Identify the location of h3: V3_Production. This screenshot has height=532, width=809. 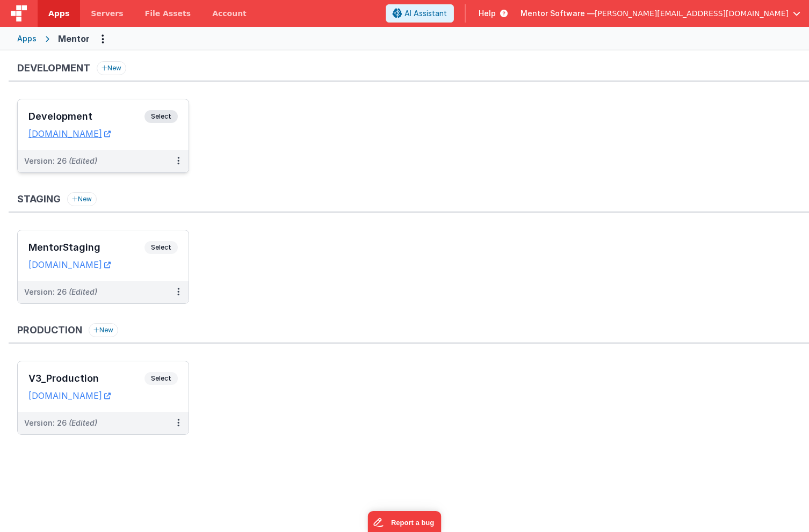
(87, 378).